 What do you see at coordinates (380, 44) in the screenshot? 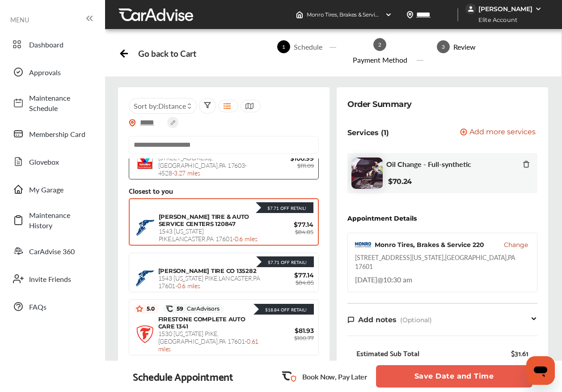
I see `span: 2` at bounding box center [380, 44].